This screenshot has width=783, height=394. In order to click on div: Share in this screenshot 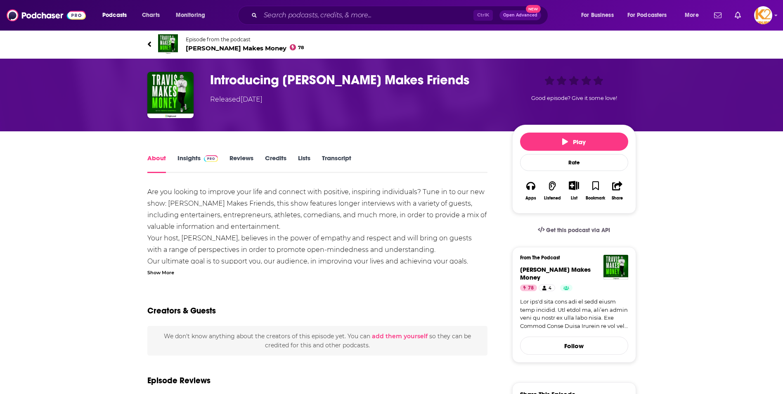, I will do `click(617, 198)`.